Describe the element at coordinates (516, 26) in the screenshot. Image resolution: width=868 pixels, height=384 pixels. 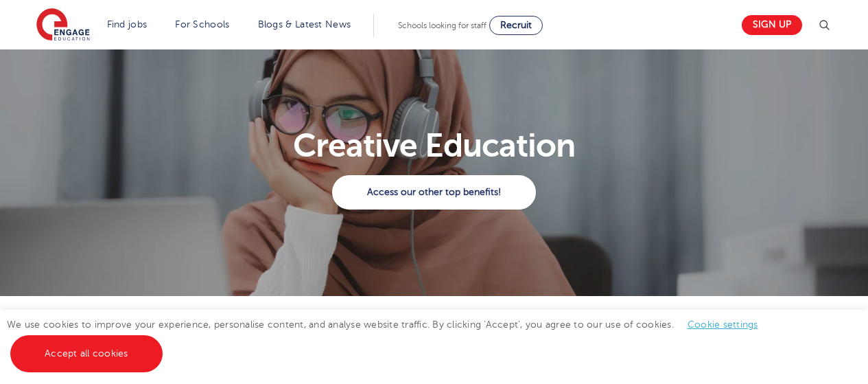
I see `a: Recruit` at that location.